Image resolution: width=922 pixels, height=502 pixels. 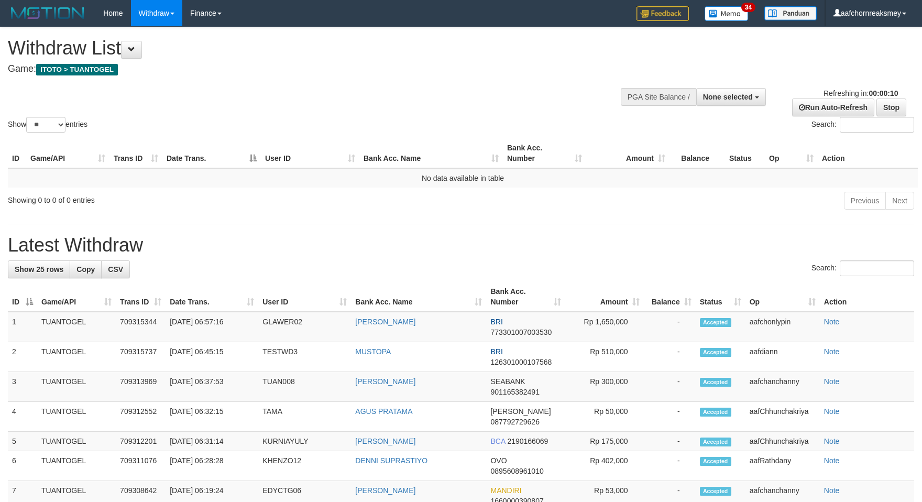 What do you see at coordinates (39, 269) in the screenshot?
I see `span: Show 25 rows` at bounding box center [39, 269].